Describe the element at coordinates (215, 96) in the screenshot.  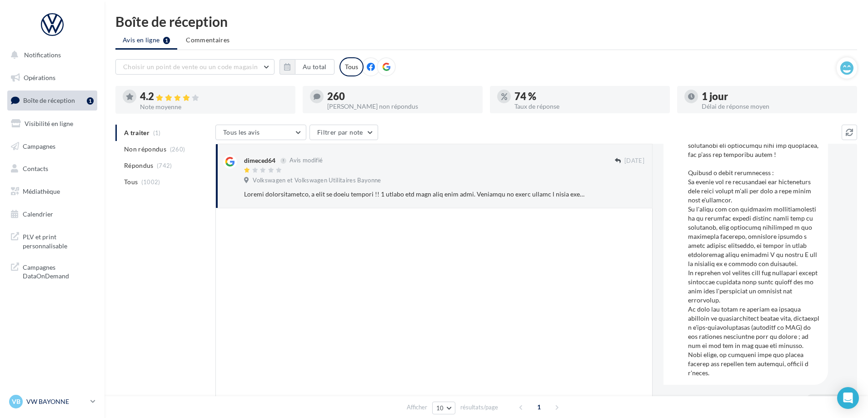
I see `div: 4.2` at that location.